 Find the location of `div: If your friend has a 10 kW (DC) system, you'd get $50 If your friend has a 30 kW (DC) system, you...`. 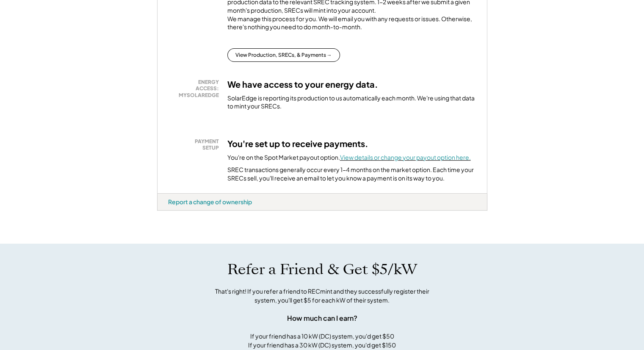

div: If your friend has a 10 kW (DC) system, you'd get $50 If your friend has a 30 kW (DC) system, you... is located at coordinates (322, 340).